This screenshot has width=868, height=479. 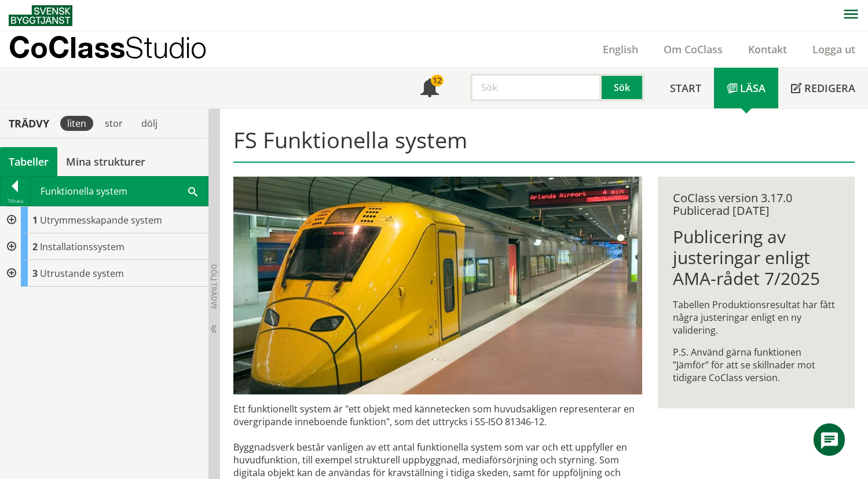 I want to click on div: Funktionella system, so click(x=119, y=191).